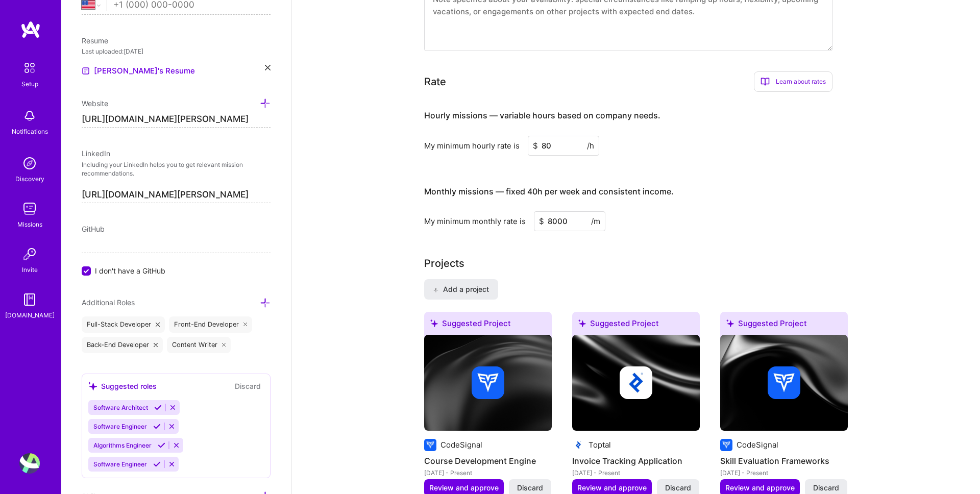 Image resolution: width=980 pixels, height=494 pixels. What do you see at coordinates (176, 169) in the screenshot?
I see `p: Including your LinkedIn helps you to get relevant mission recommendations.` at bounding box center [176, 169].